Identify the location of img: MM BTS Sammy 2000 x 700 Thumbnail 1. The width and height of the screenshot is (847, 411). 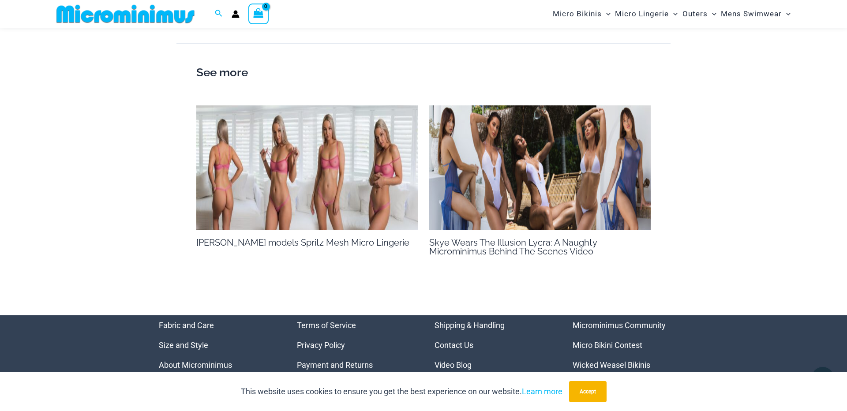
(307, 168).